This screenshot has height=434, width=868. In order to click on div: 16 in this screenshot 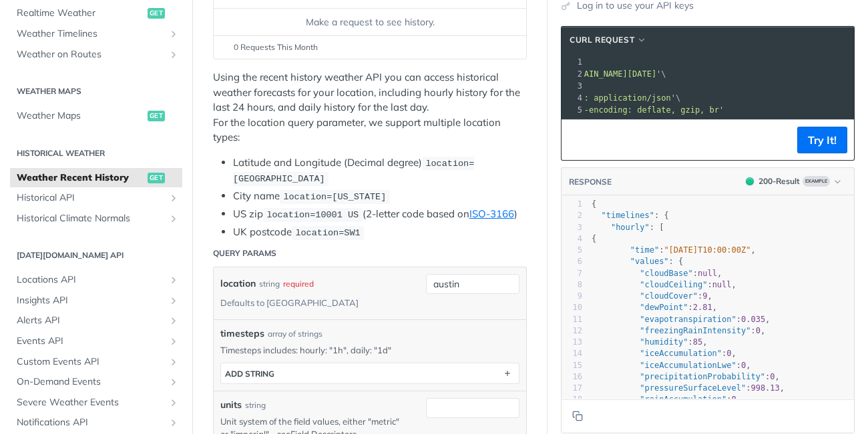, I will do `click(572, 377)`.